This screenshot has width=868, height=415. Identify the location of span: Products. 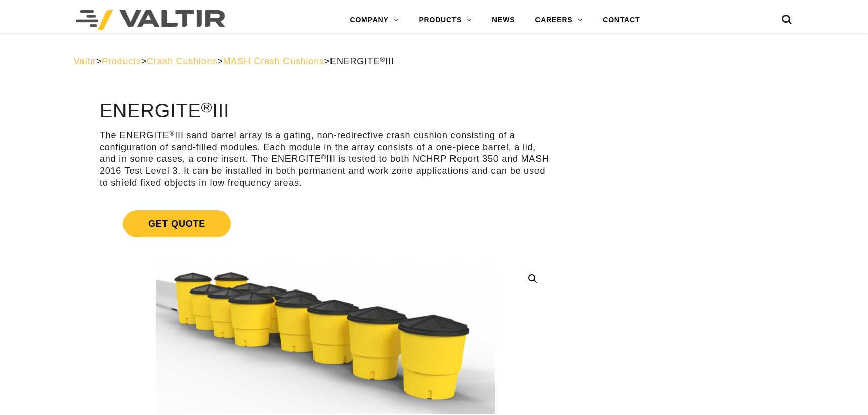
(121, 61).